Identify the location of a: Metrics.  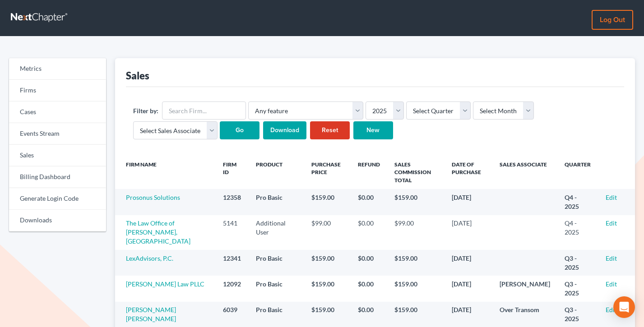
(57, 69).